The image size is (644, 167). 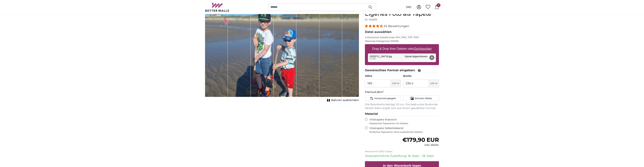 I want to click on label: Breite, so click(x=421, y=76).